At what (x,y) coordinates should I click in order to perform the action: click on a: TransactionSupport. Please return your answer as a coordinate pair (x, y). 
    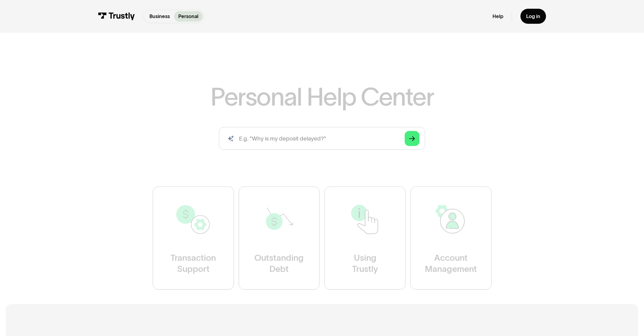
    Looking at the image, I should click on (194, 238).